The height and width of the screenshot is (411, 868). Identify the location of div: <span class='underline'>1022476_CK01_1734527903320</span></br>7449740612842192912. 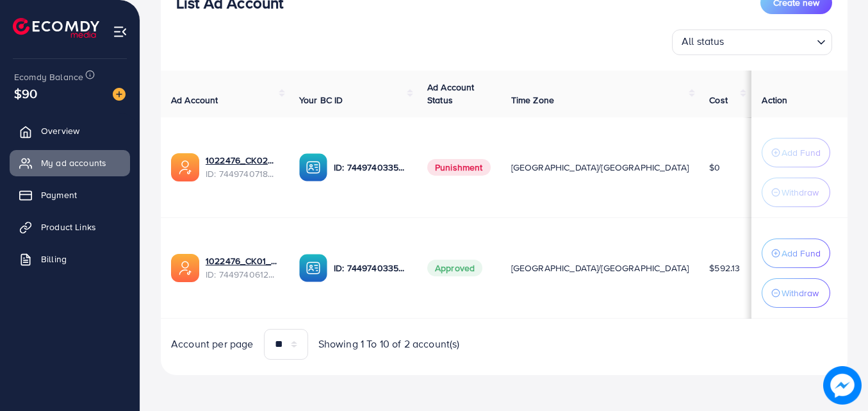
(242, 267).